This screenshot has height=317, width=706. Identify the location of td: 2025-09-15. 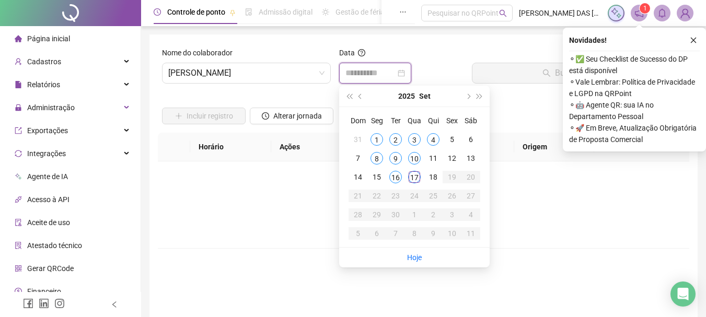
(377, 177).